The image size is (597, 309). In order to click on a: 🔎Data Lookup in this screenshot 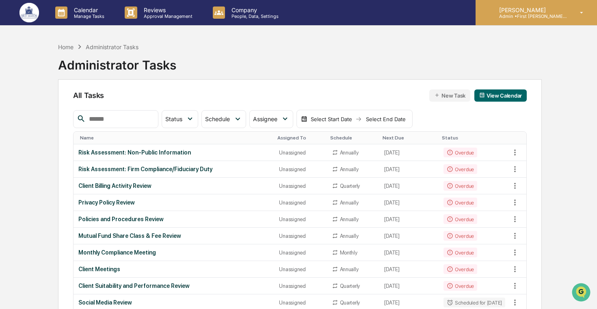, I will do `click(30, 186)`.